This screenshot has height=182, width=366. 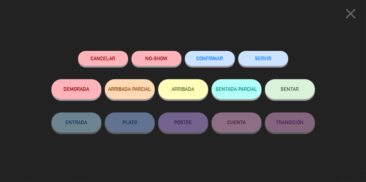 What do you see at coordinates (156, 58) in the screenshot?
I see `button: NO-SHOW` at bounding box center [156, 58].